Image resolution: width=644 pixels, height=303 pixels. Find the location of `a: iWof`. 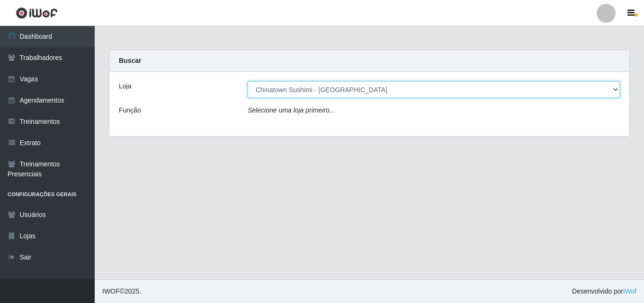

a: iWof is located at coordinates (630, 291).